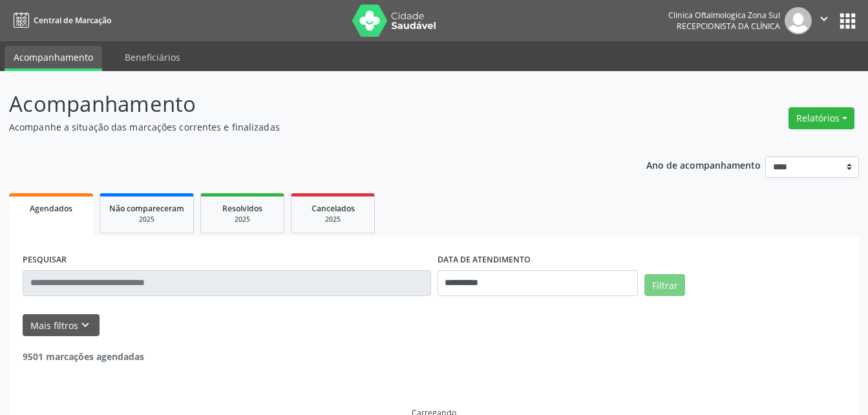 The image size is (868, 415). Describe the element at coordinates (484, 260) in the screenshot. I see `label: DATA DE ATENDIMENTO` at that location.